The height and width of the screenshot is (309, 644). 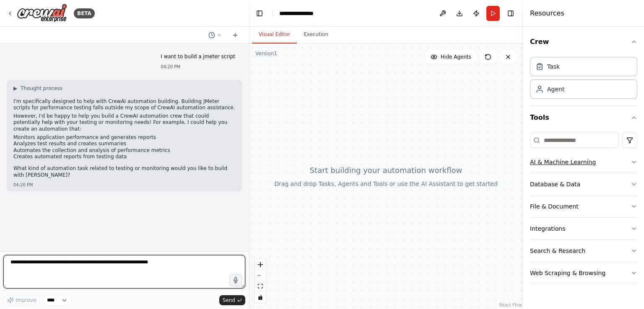 What do you see at coordinates (261, 276) in the screenshot?
I see `button: zoom out` at bounding box center [261, 276].